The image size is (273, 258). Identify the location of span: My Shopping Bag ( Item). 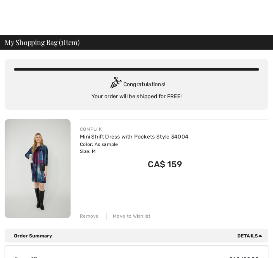
(42, 42).